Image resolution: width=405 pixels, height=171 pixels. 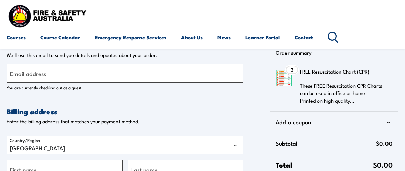 What do you see at coordinates (344, 93) in the screenshot?
I see `p: These FREE Resuscitation CPR Charts can be used in office or home Printed on high quality…` at bounding box center [344, 93].